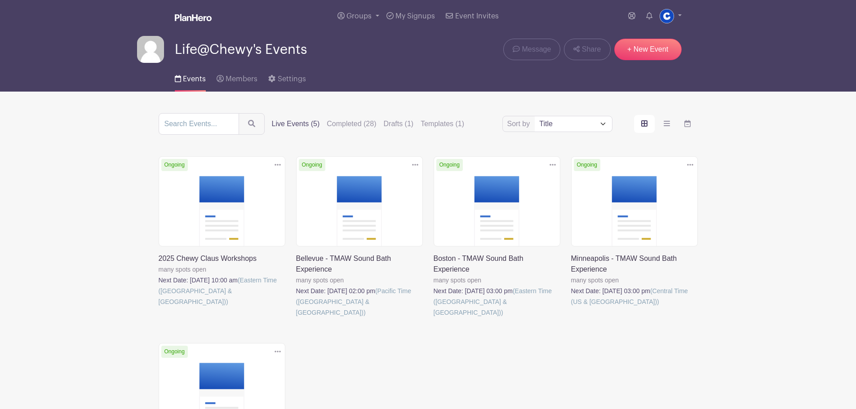 This screenshot has width=856, height=409. Describe the element at coordinates (193, 18) in the screenshot. I see `img: logo_white-6c42ec7e38ccf1d336a20a19083b03d10ae64f83f12c07503d8b9e83406b4c7d.svg` at that location.